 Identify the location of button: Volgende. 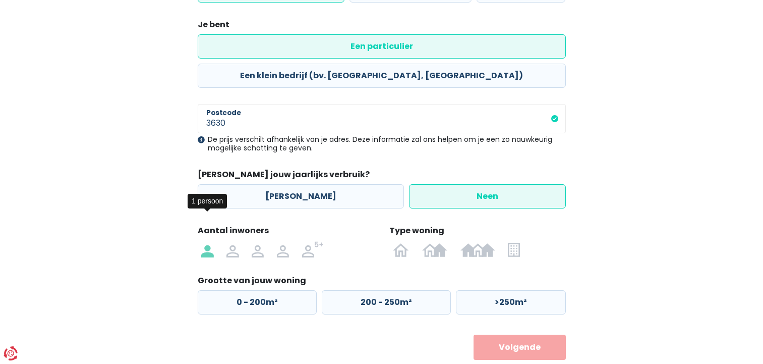
(520, 347).